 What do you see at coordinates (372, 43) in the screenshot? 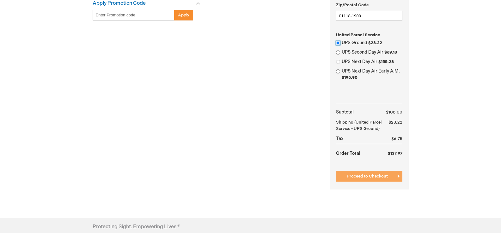
I see `label: UPS Ground` at bounding box center [372, 43].